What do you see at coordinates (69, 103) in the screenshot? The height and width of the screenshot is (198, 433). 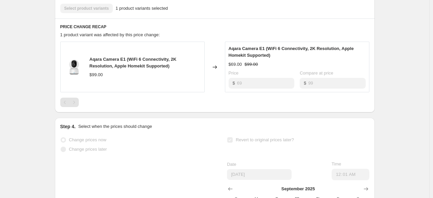 I see `nav: Pagination` at bounding box center [69, 103].